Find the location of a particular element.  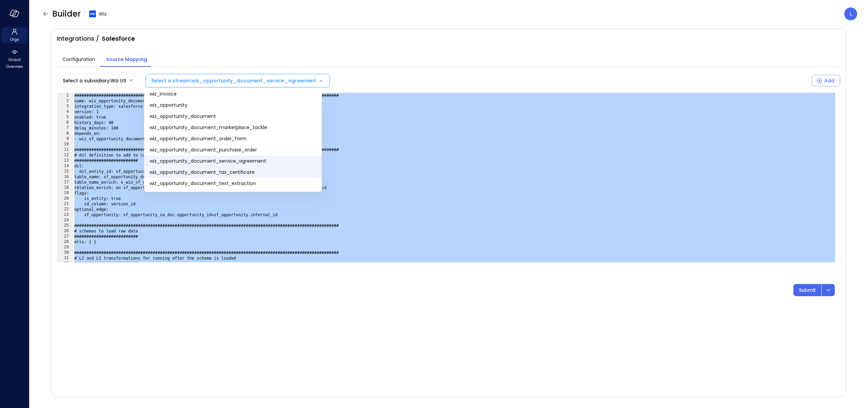

span: wiz_opportunity_document is located at coordinates (233, 116).